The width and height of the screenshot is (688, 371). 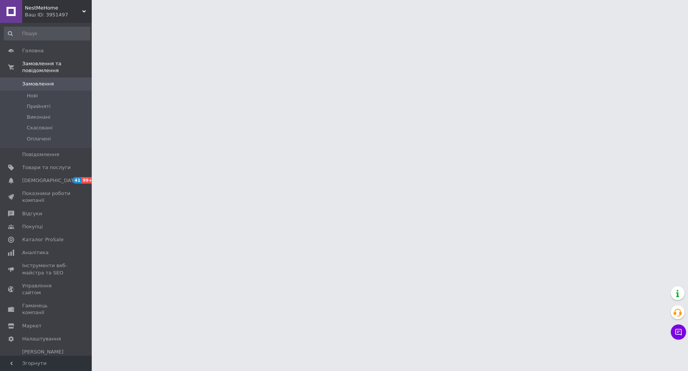 I want to click on span: NestMeHome, so click(x=53, y=8).